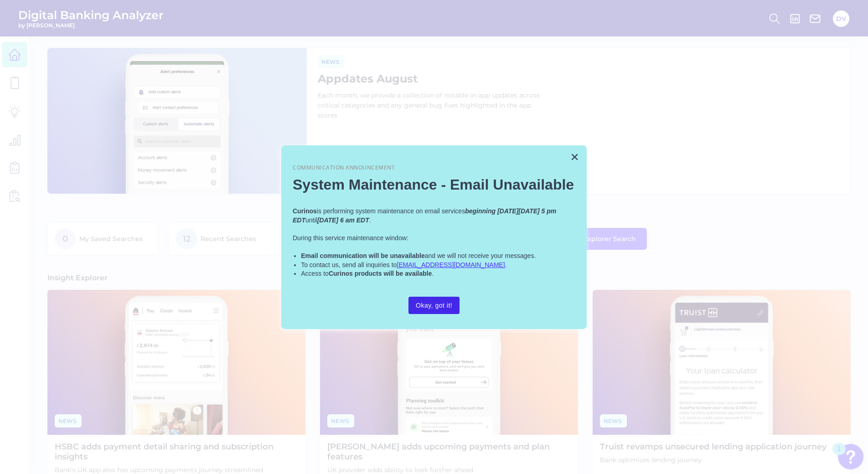 The image size is (868, 474). Describe the element at coordinates (314, 273) in the screenshot. I see `span: Access to` at that location.